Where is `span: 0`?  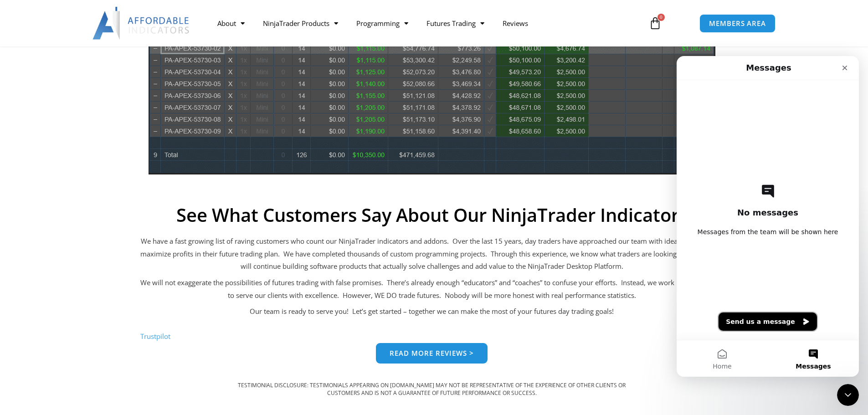 span: 0 is located at coordinates (661, 18).